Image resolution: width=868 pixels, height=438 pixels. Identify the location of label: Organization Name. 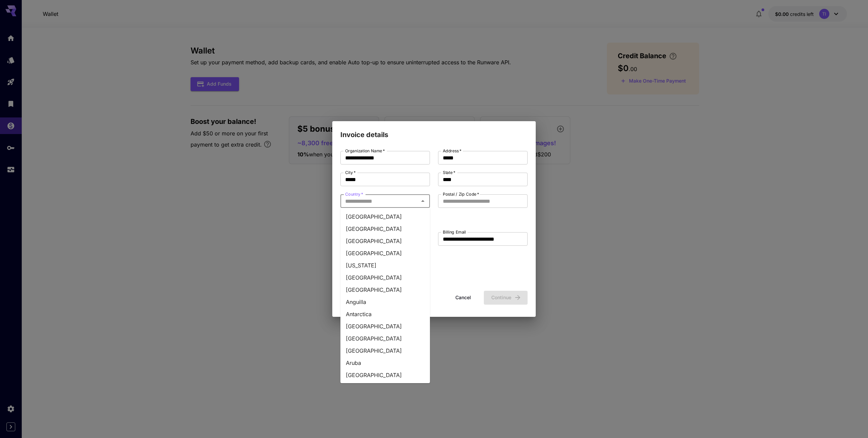
(365, 151).